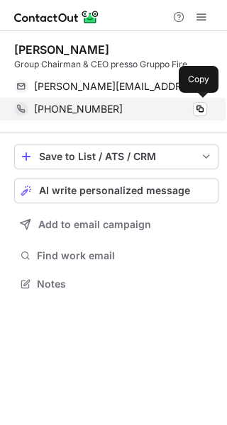 The image size is (227, 425). I want to click on button: AI write personalized message, so click(116, 191).